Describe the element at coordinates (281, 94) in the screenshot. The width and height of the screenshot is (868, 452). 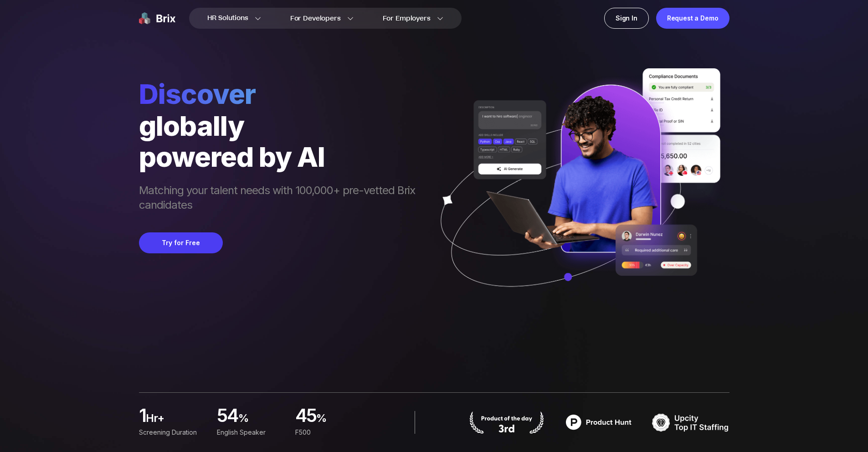
I see `span: Discover` at that location.